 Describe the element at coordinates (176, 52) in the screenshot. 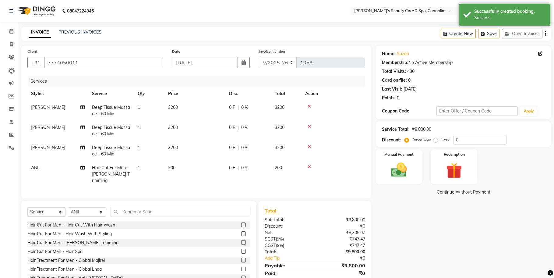

I see `label: Date` at that location.